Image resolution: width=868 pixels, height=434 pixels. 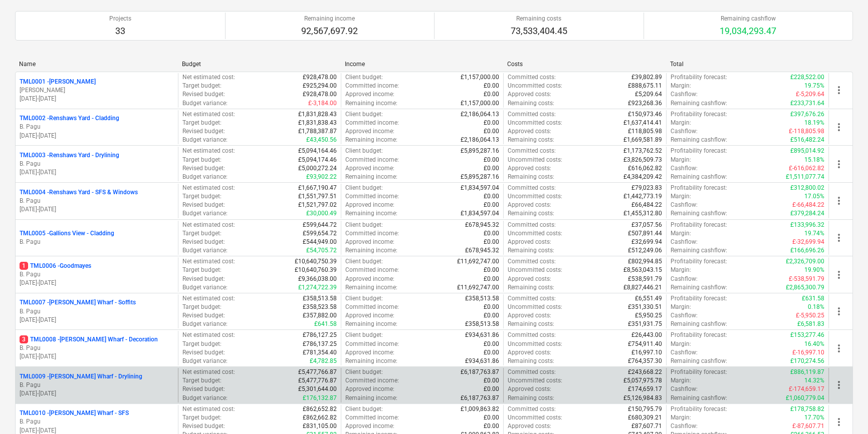 What do you see at coordinates (538, 31) in the screenshot?
I see `p: 73,533,404.45` at bounding box center [538, 31].